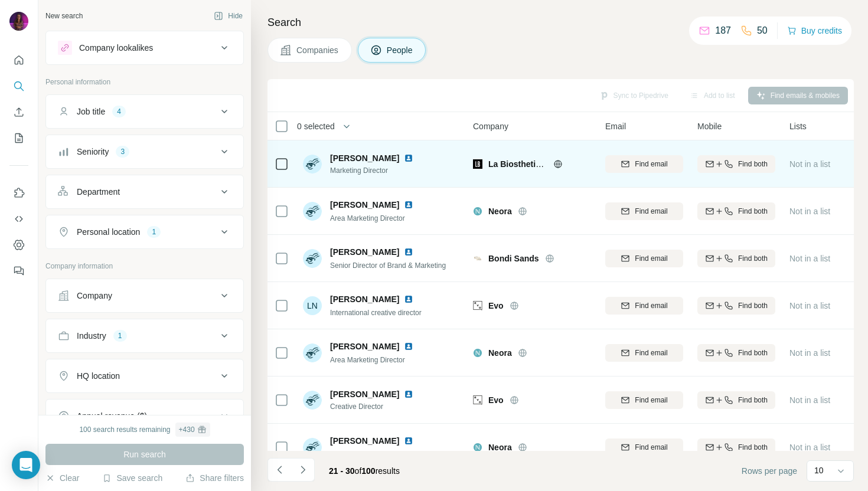 This screenshot has width=868, height=491. Describe the element at coordinates (19, 112) in the screenshot. I see `button: Enrich CSV` at that location.